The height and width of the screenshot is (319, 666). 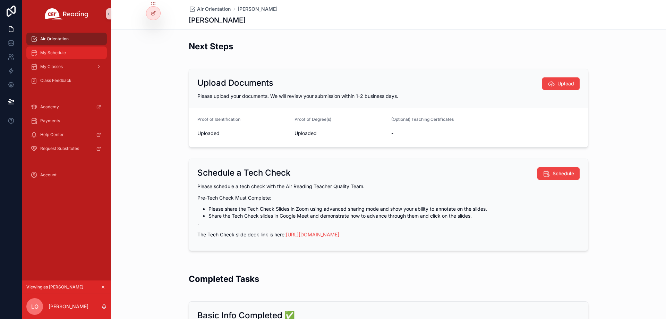 What do you see at coordinates (394, 216) in the screenshot?
I see `li: Share the Tech Check slides in Google Meet and demonstrate how to advance through them and click ...` at bounding box center [394, 216].